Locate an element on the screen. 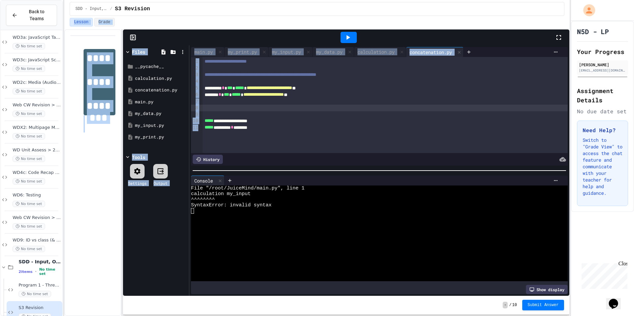 This screenshot has width=634, height=316. div: No due date set is located at coordinates (603, 111).